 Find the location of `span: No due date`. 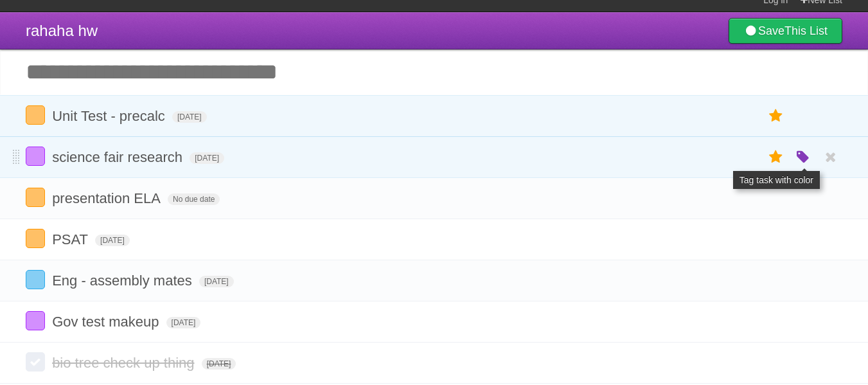

span: No due date is located at coordinates (194, 199).